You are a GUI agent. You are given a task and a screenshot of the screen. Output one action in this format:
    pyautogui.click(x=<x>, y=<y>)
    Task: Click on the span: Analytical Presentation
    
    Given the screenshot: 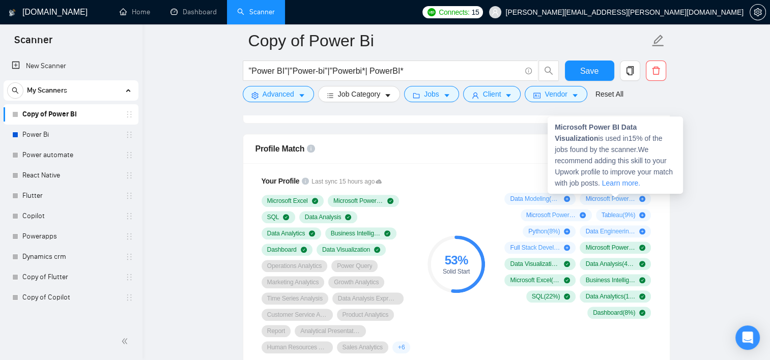 What is the action you would take?
    pyautogui.click(x=330, y=331)
    